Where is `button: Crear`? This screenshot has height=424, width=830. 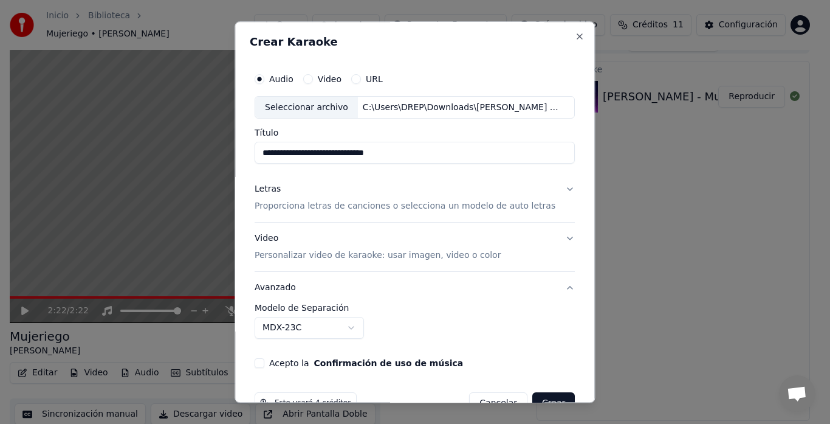
button: Crear is located at coordinates (554, 404).